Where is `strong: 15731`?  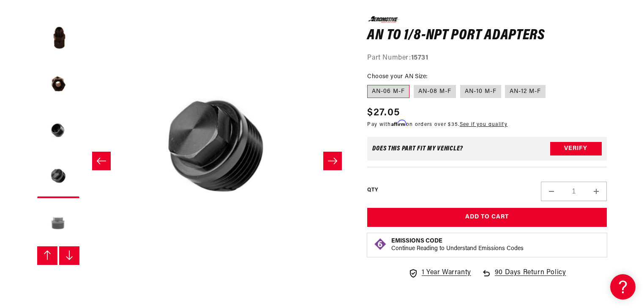
strong: 15731 is located at coordinates (420, 58).